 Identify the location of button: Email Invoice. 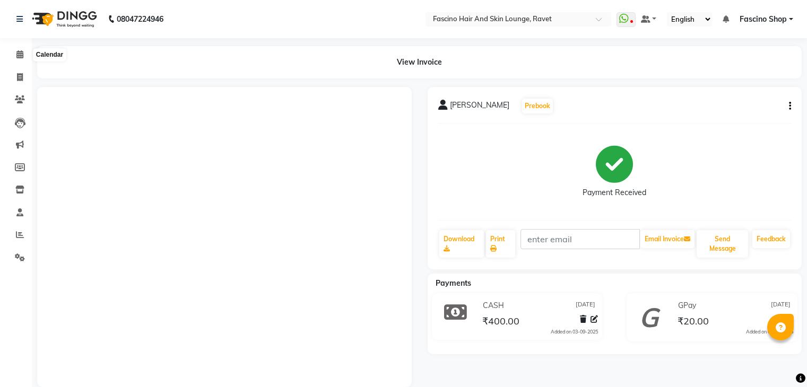
(668, 239).